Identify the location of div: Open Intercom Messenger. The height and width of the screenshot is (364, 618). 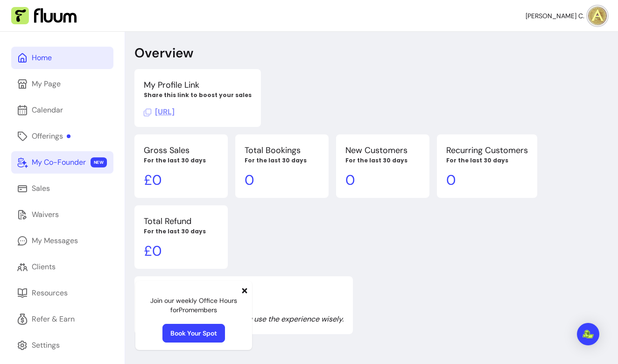
(588, 334).